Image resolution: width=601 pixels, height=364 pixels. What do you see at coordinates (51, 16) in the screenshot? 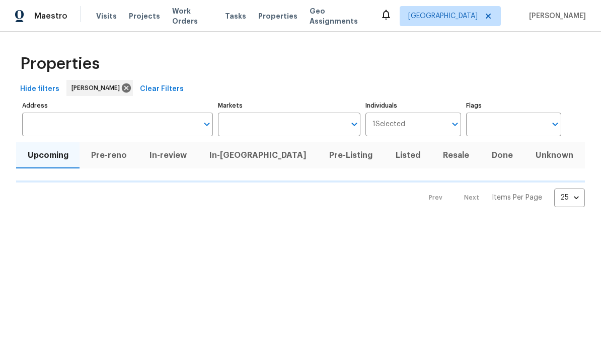
I see `span: Maestro` at bounding box center [51, 16].